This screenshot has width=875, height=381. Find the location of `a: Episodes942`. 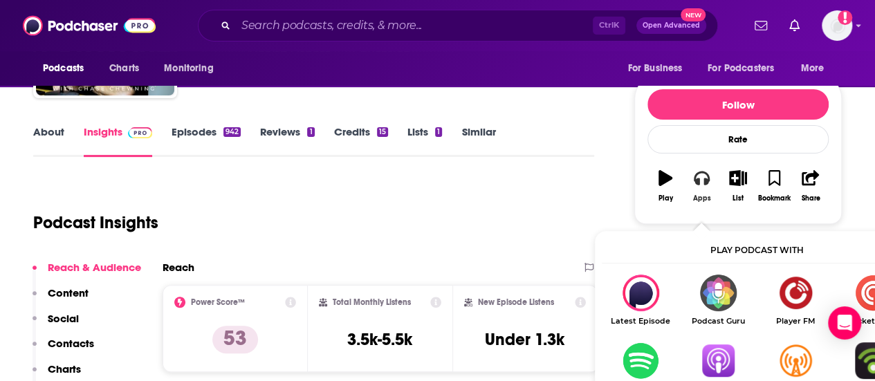

a: Episodes942 is located at coordinates (206, 141).